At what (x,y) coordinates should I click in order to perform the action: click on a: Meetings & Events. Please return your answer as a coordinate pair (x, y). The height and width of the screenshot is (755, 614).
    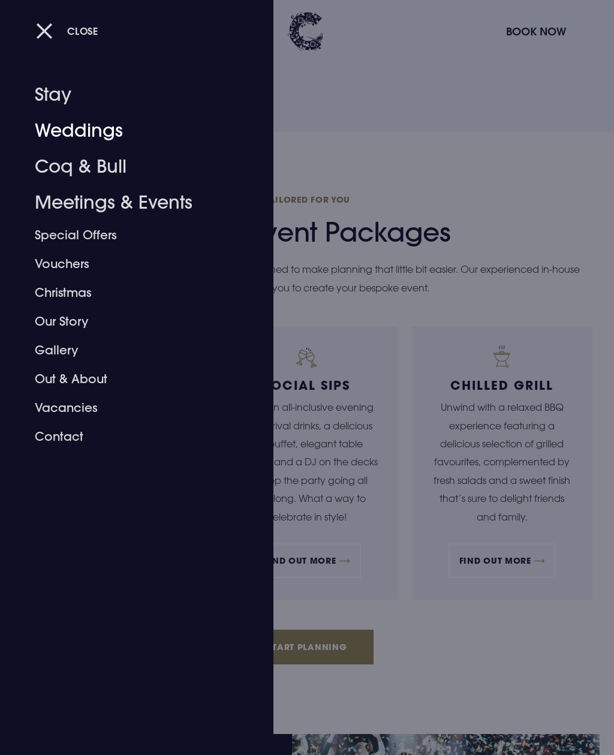
    Looking at the image, I should click on (130, 203).